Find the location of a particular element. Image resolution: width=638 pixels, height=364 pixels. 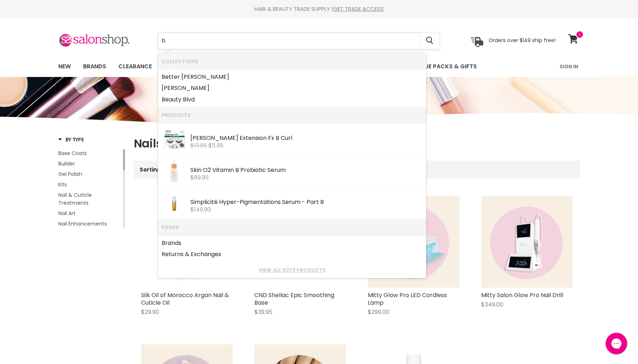

input: Search is located at coordinates (289, 41).